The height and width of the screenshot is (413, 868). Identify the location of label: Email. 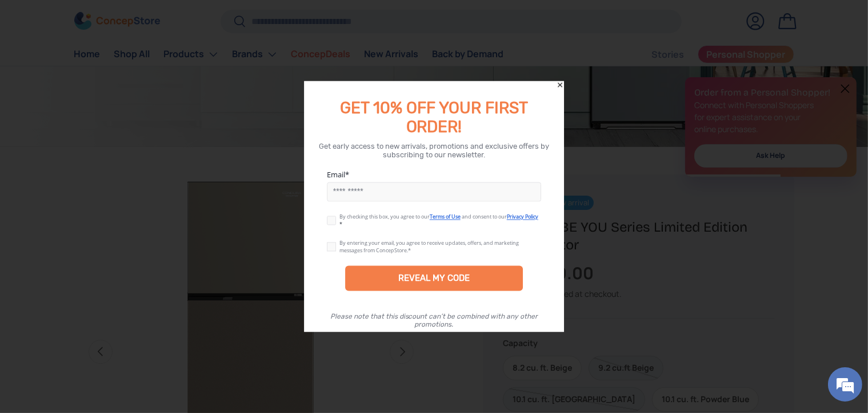
(435, 175).